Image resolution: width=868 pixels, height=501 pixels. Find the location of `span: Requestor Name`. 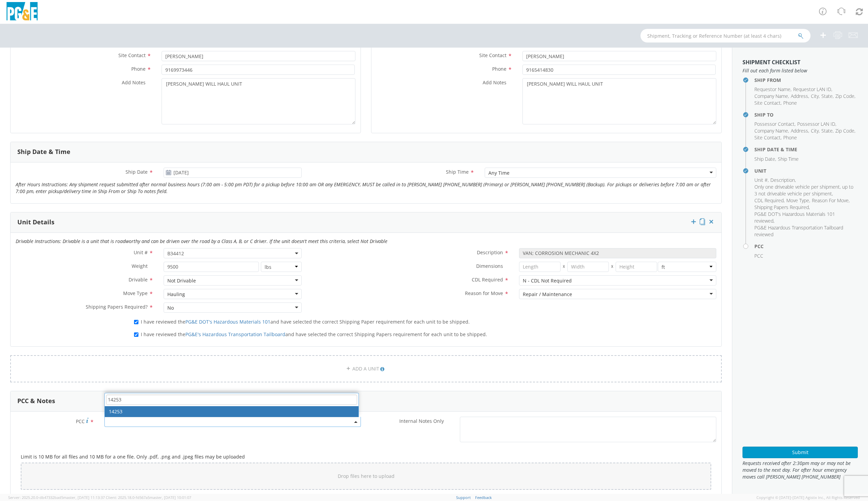

span: Requestor Name is located at coordinates (773, 89).